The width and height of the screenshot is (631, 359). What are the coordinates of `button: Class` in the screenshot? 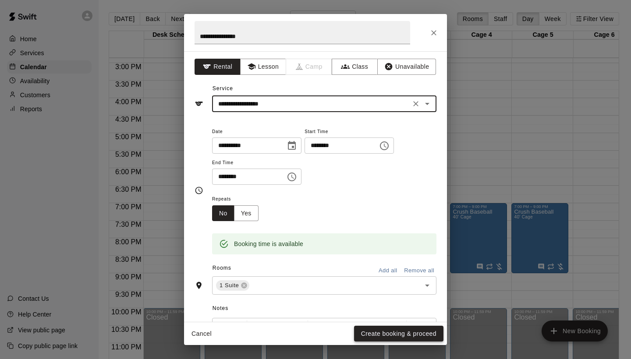 It's located at (354, 67).